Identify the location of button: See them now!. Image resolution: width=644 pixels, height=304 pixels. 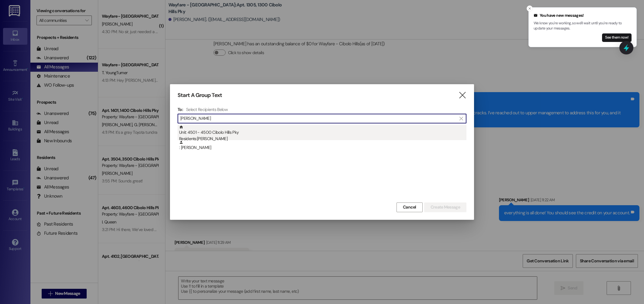
(617, 38).